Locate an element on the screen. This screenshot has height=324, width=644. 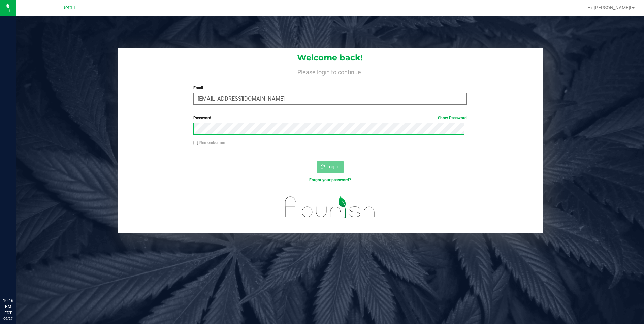
button: Log In is located at coordinates (330, 167).